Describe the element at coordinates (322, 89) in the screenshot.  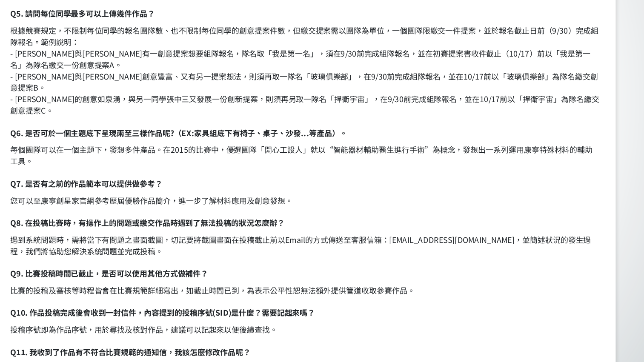
I see `div: Q5. 請問每位同學最多可以上傳幾件作品？` at that location.